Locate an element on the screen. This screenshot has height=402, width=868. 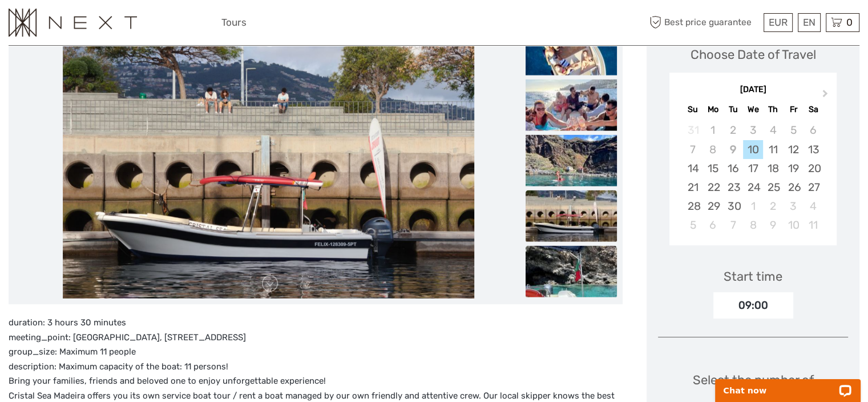
div: Choose Thursday, October 2nd, 2025 is located at coordinates (773, 206).